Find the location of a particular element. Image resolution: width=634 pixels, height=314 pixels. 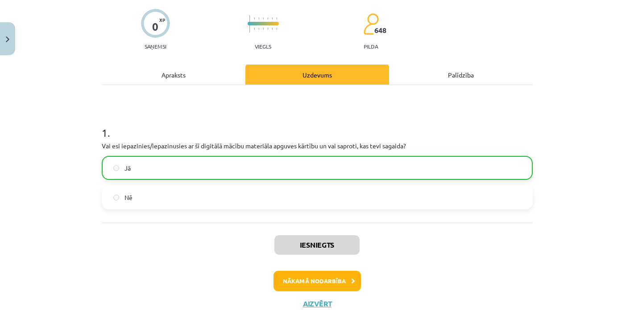

button: Aizvērt is located at coordinates (317, 304).